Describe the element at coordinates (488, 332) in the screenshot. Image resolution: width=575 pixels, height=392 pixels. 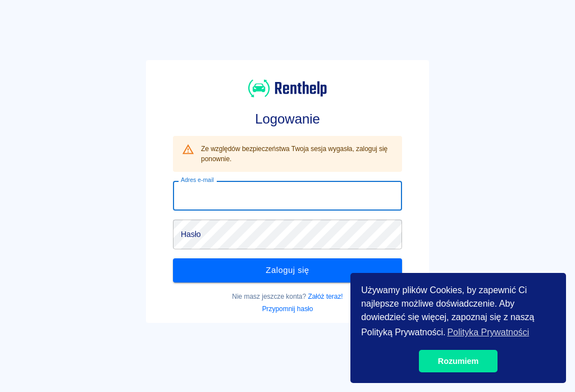
I see `a: learn more about cookies` at that location.